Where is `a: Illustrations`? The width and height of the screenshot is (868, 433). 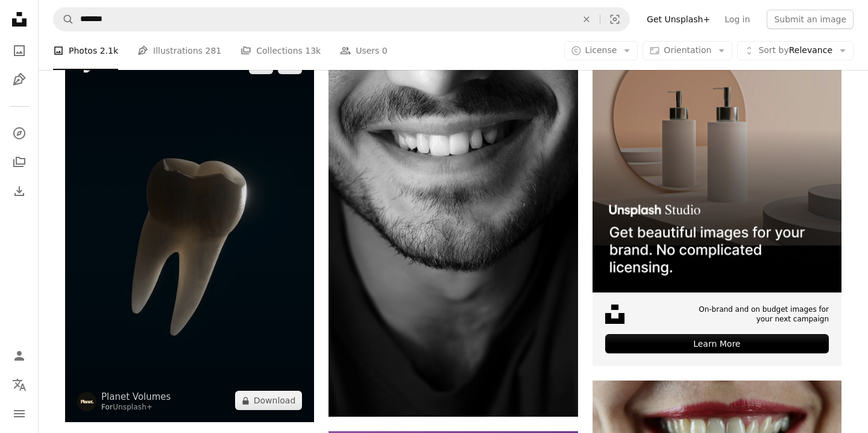
a: Illustrations is located at coordinates (19, 79).